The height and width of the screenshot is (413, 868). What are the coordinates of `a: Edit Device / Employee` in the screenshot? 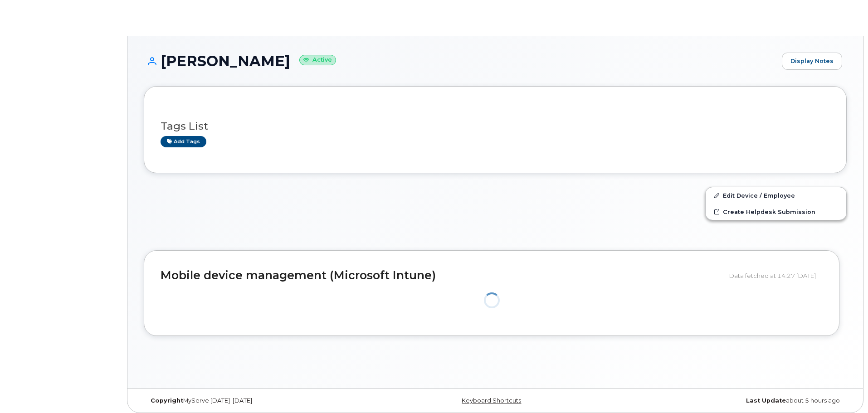 It's located at (776, 195).